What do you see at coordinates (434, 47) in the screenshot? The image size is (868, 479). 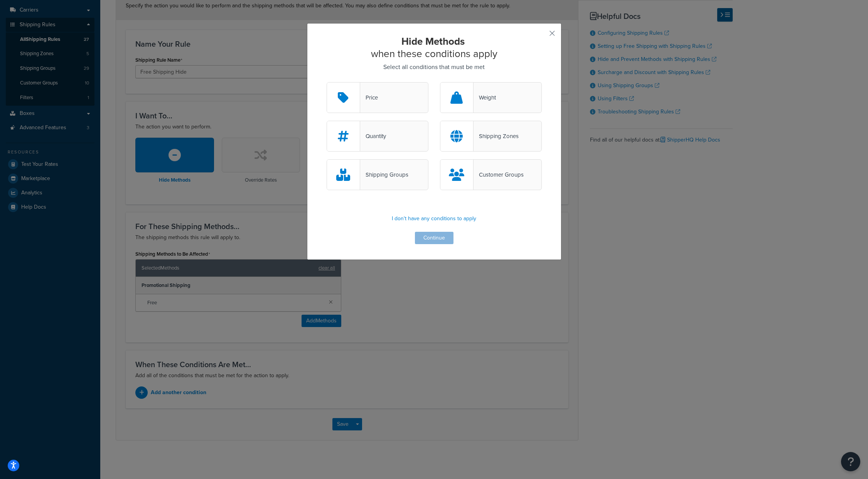 I see `h2: when these conditions apply` at bounding box center [434, 47].